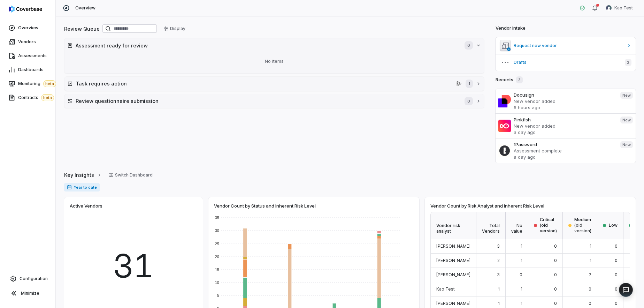  What do you see at coordinates (217, 231) in the screenshot?
I see `text: 30` at bounding box center [217, 231].